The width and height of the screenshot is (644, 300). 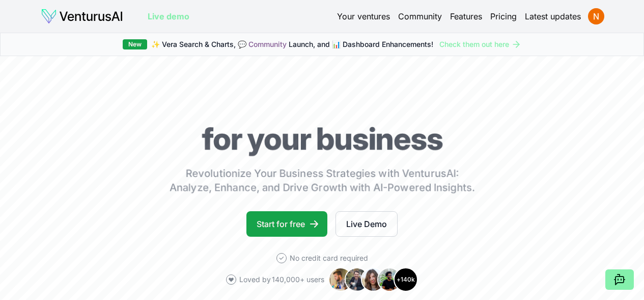 I want to click on a: Check them out here, so click(x=480, y=44).